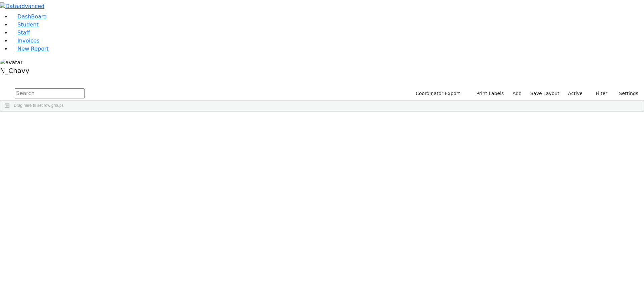 This screenshot has width=644, height=299. I want to click on span: DashBoard, so click(32, 17).